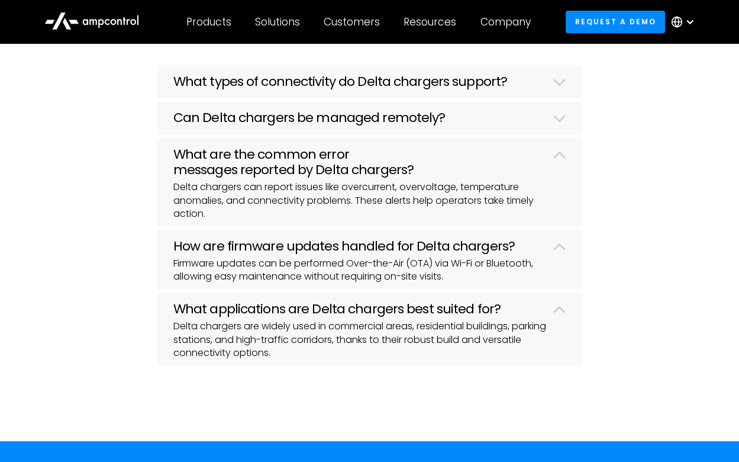 This screenshot has height=462, width=739. What do you see at coordinates (344, 246) in the screenshot?
I see `h3: How are firmware updates handled for Delta chargers?` at bounding box center [344, 246].